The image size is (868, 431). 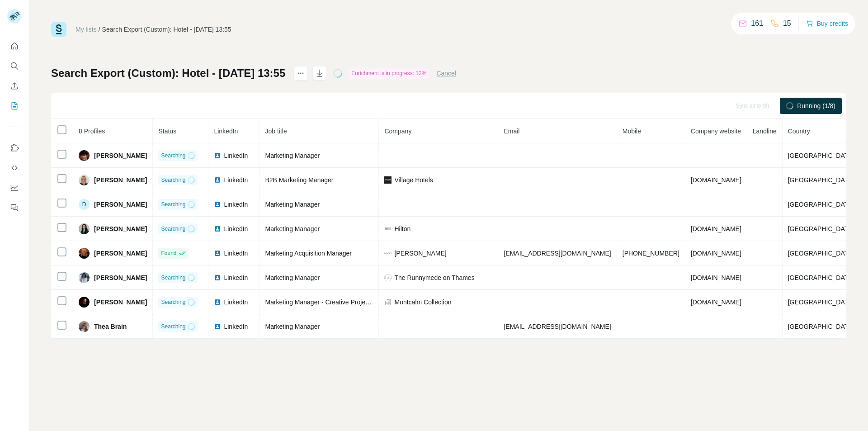 What do you see at coordinates (14, 188) in the screenshot?
I see `button: Dashboard` at bounding box center [14, 188].